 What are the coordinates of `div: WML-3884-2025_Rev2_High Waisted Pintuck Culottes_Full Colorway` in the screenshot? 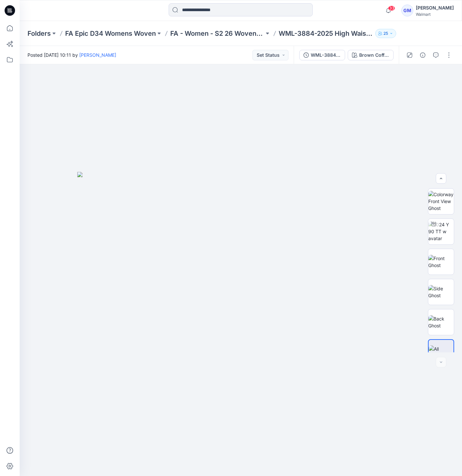 It's located at (326, 55).